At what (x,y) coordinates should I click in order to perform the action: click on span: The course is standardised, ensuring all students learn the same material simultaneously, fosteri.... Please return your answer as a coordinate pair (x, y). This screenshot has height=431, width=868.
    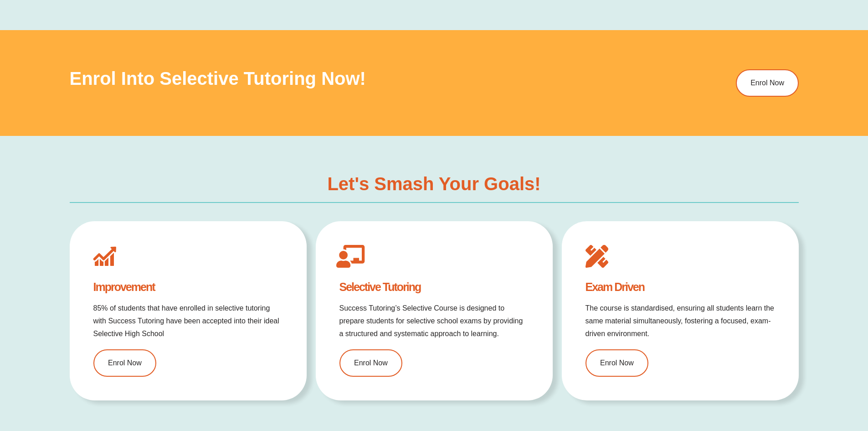
    Looking at the image, I should click on (680, 321).